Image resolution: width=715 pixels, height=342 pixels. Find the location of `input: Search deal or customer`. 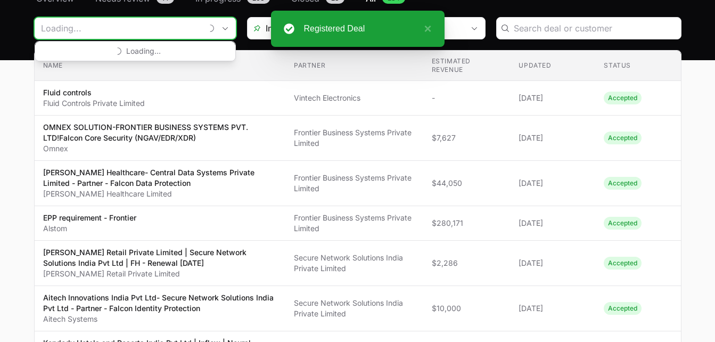

input: Search deal or customer is located at coordinates (594, 28).